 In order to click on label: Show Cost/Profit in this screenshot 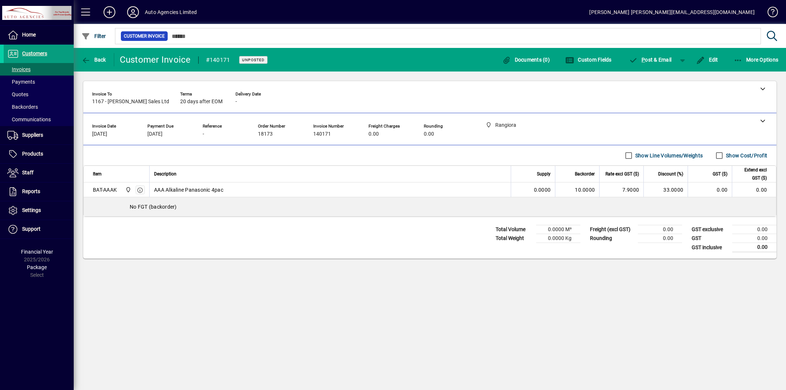, I will do `click(745, 155)`.